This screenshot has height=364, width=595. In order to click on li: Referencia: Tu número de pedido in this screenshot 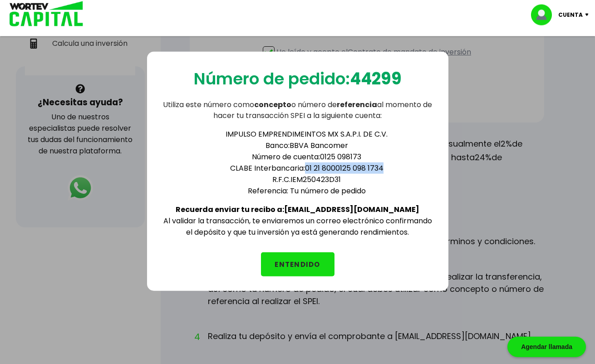, I will do `click(307, 191)`.